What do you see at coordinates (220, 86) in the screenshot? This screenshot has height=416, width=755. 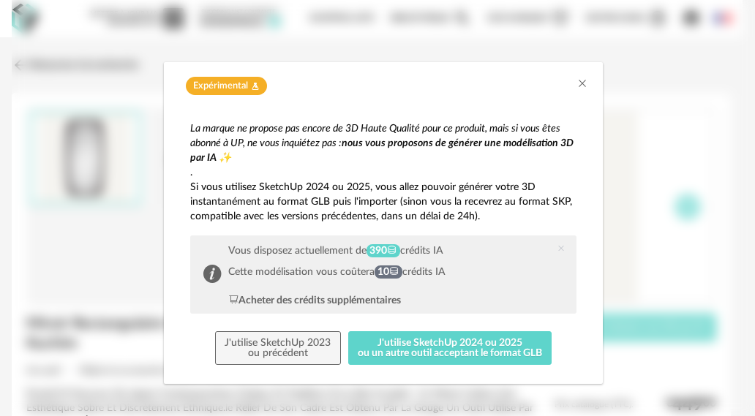 I see `span: Expérimental` at bounding box center [220, 86].